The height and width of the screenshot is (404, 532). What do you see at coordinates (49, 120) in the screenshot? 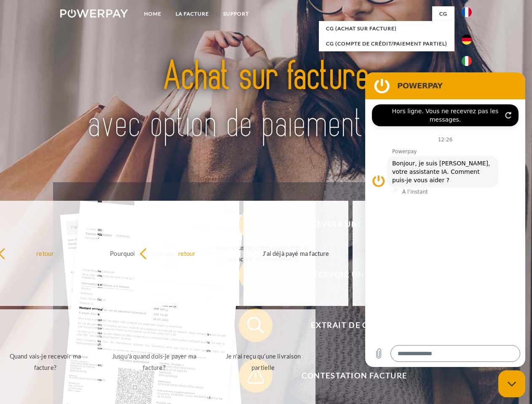
I see `p: À l’instant` at bounding box center [49, 120].